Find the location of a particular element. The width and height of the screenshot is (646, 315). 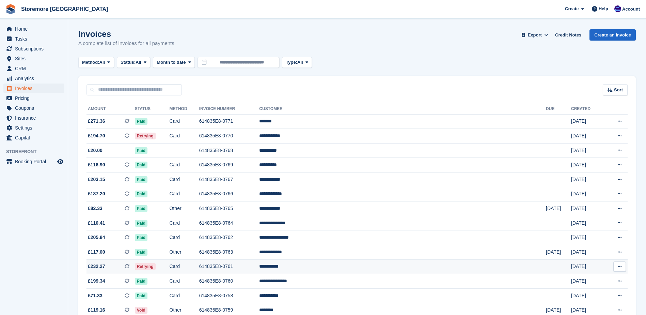

span: Coupons is located at coordinates (35, 108).